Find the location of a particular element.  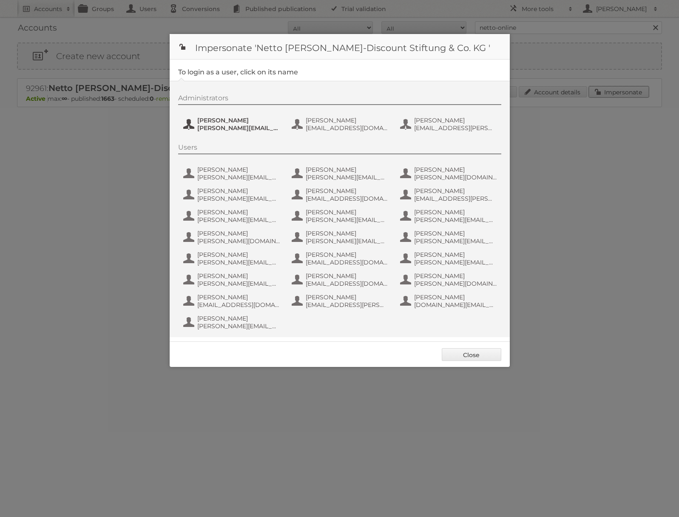

div: Users is located at coordinates (340, 149).